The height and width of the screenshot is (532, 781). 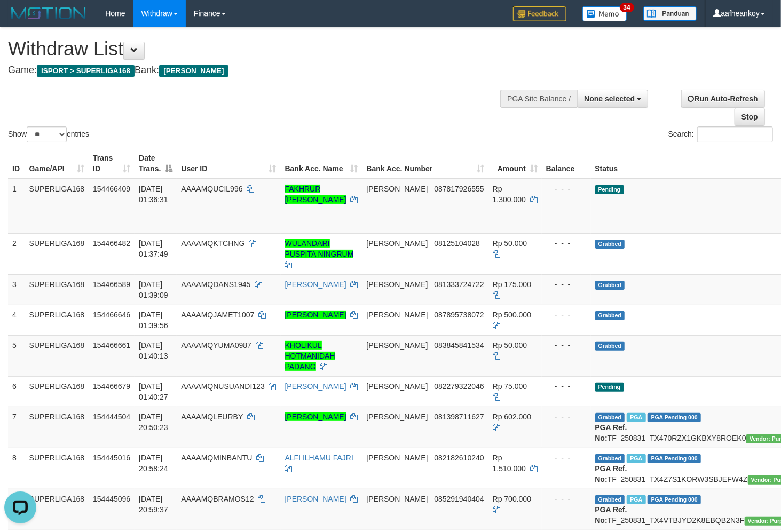 I want to click on span: AAAAMQBRAMOS12, so click(x=218, y=499).